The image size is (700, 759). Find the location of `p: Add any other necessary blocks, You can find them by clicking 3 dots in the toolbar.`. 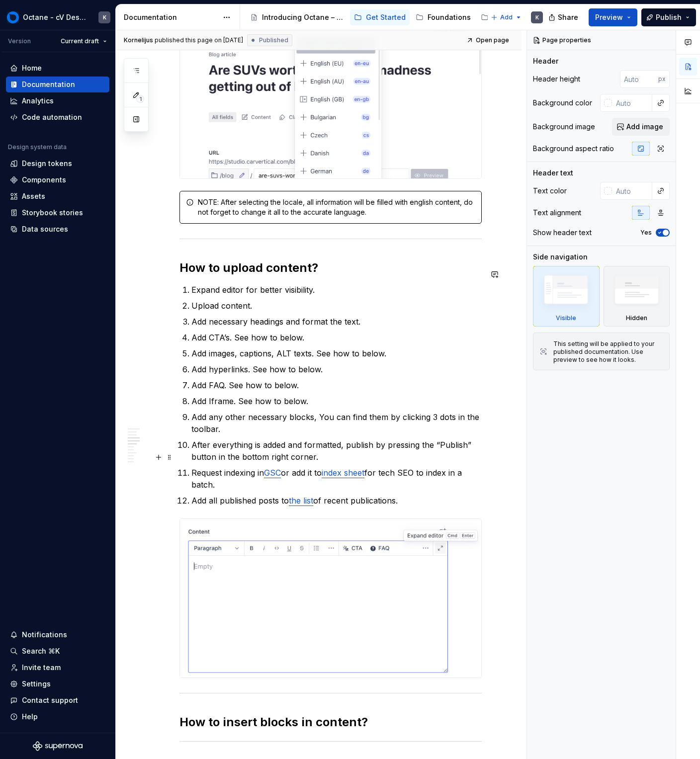

p: Add any other necessary blocks, You can find them by clicking 3 dots in the toolbar. is located at coordinates (337, 423).